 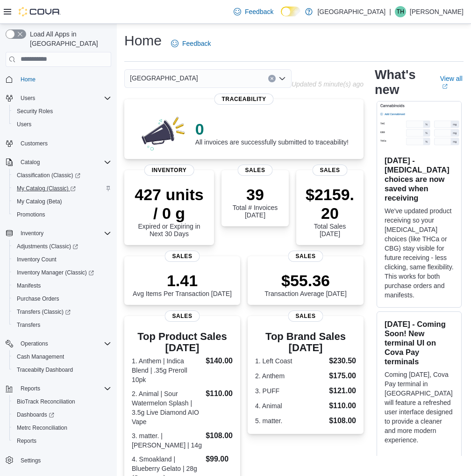 What do you see at coordinates (62, 441) in the screenshot?
I see `span: Reports` at bounding box center [62, 441].